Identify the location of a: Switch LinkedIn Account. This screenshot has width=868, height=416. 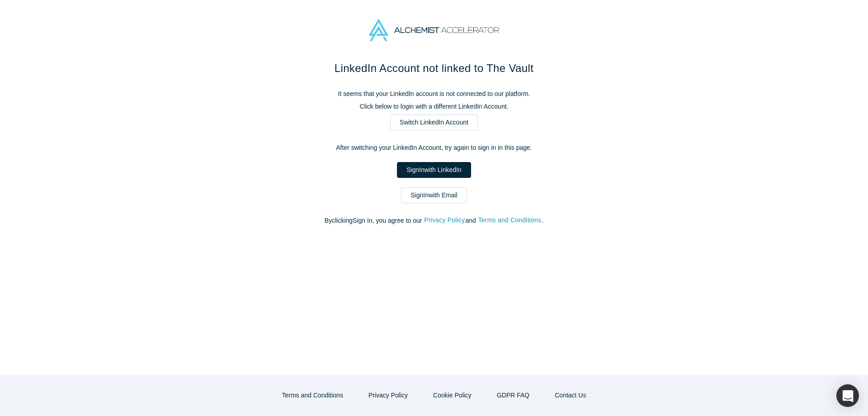
(434, 122).